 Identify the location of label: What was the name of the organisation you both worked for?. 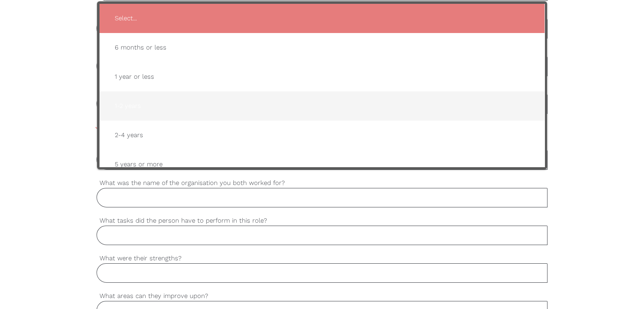
(322, 183).